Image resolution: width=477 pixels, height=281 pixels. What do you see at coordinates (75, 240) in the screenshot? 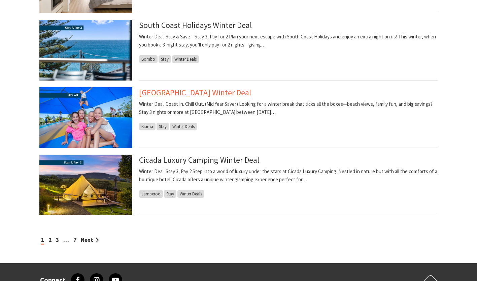
I see `a: 7` at bounding box center [75, 240].